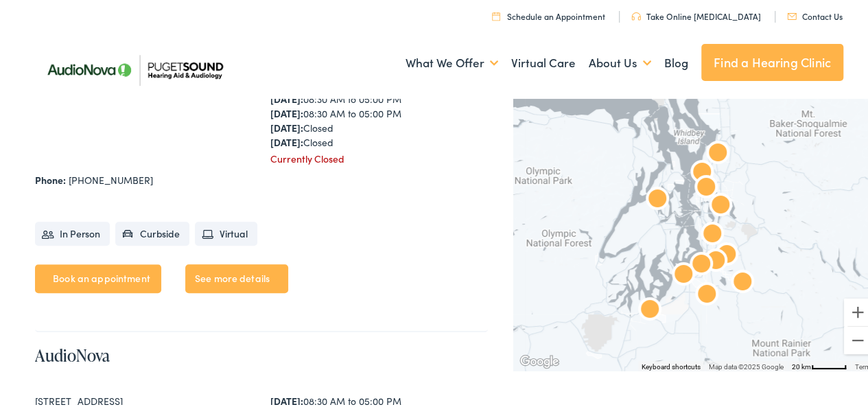 The image size is (868, 407). I want to click on div: Currently Closed, so click(379, 157).